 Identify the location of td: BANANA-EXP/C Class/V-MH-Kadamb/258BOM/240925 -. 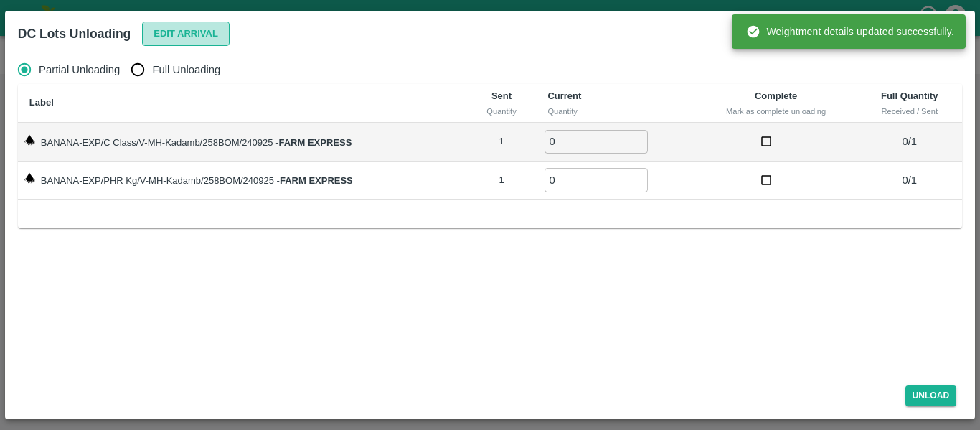
(242, 142).